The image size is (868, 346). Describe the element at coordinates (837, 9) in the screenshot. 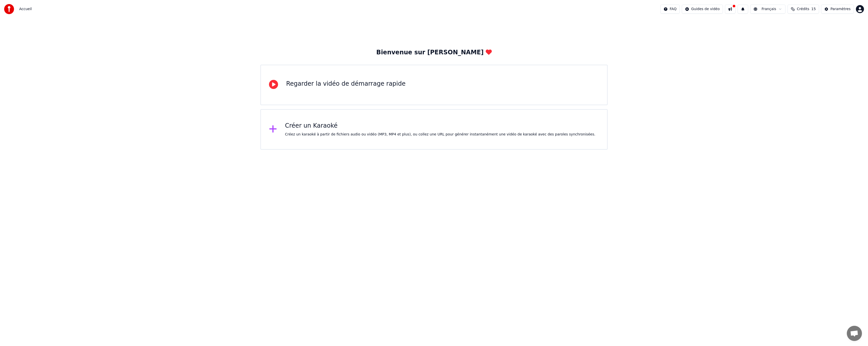

I see `button: Paramètres` at that location.